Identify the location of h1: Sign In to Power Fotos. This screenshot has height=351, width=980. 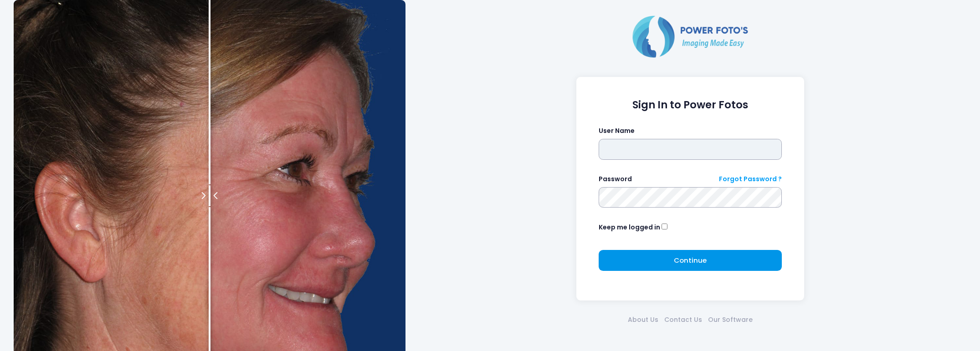
(690, 105).